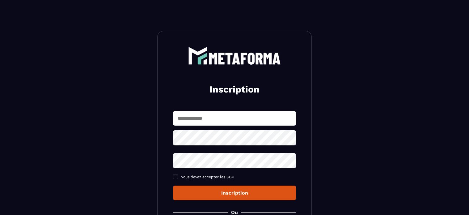  Describe the element at coordinates (235, 193) in the screenshot. I see `button: Inscription` at that location.